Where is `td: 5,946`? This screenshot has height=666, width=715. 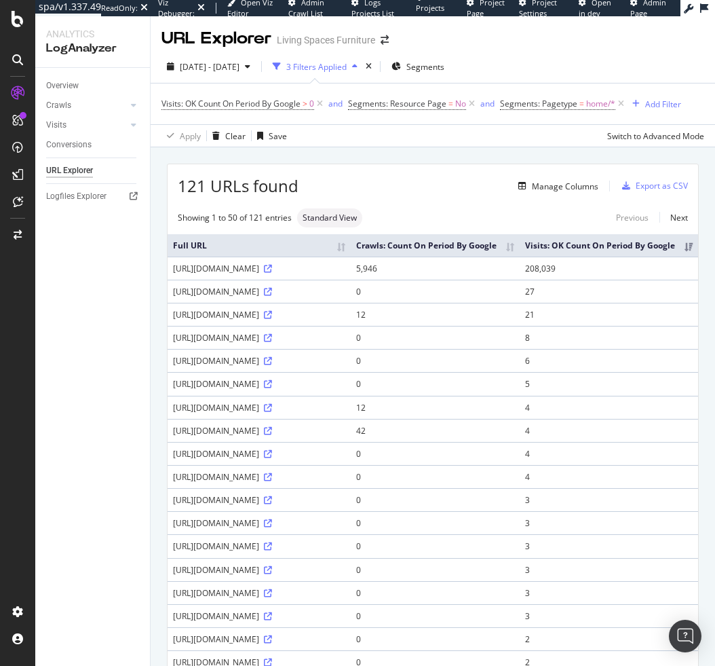
td: 5,946 is located at coordinates (435, 268).